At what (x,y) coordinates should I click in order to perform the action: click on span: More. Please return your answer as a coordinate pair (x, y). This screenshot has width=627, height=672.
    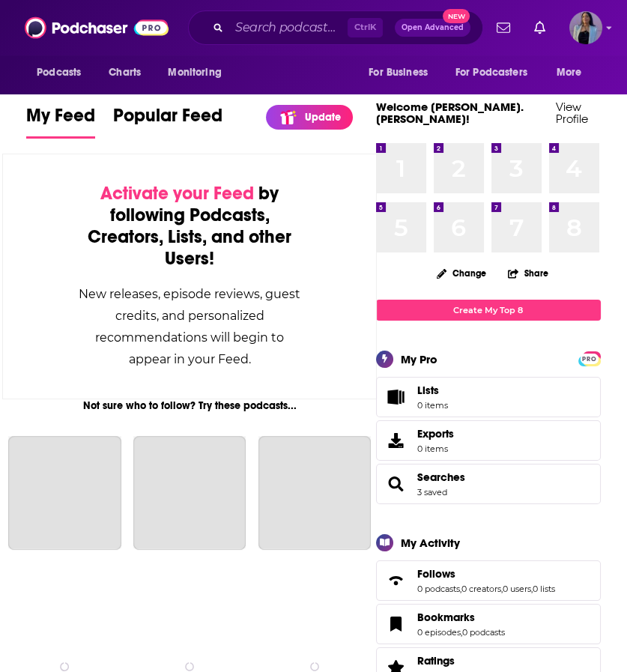
    Looking at the image, I should click on (569, 73).